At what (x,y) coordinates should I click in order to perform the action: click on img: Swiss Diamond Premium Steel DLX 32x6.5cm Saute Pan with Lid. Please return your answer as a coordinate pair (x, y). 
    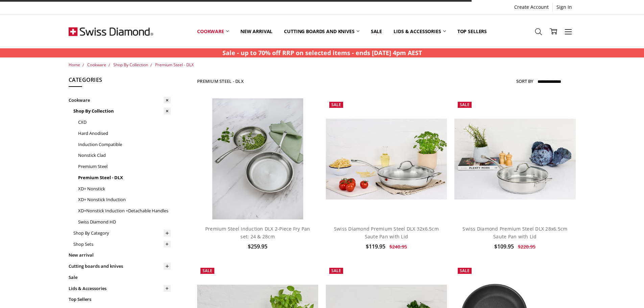
    Looking at the image, I should click on (387, 159).